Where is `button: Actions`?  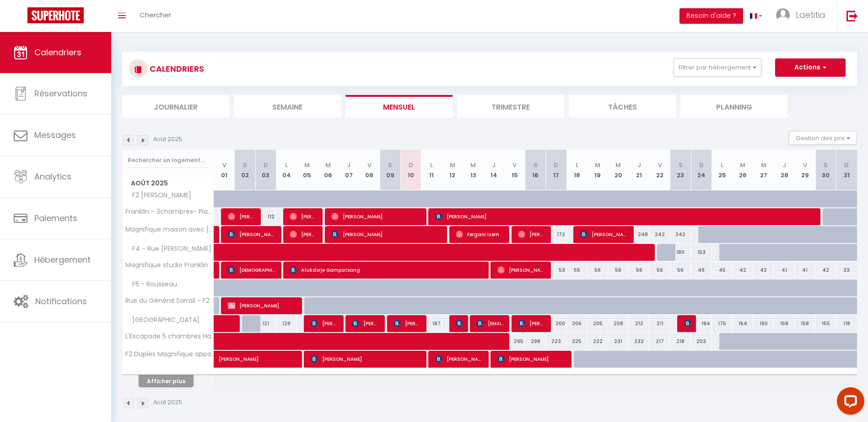 button: Actions is located at coordinates (810, 68).